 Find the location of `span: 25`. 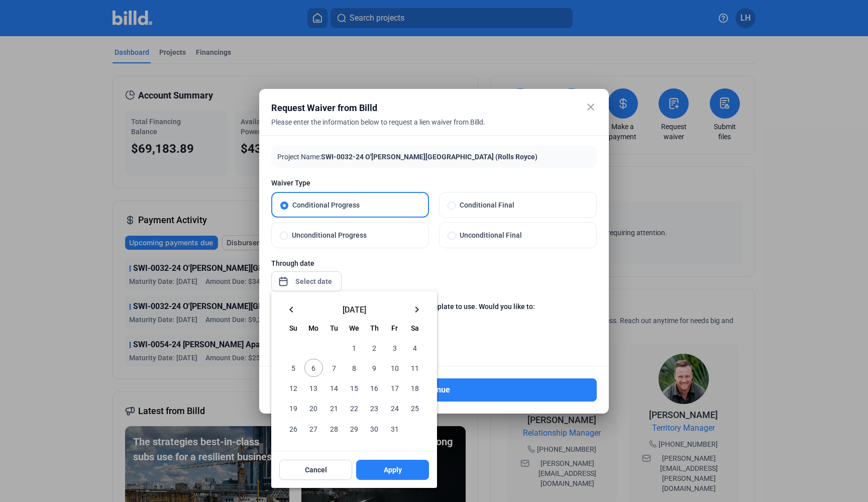

span: 25 is located at coordinates (415, 408).